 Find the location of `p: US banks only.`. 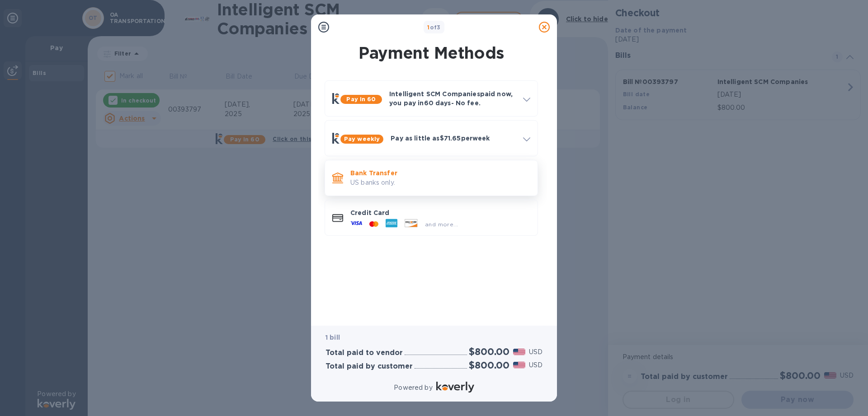

p: US banks only. is located at coordinates (440, 182).